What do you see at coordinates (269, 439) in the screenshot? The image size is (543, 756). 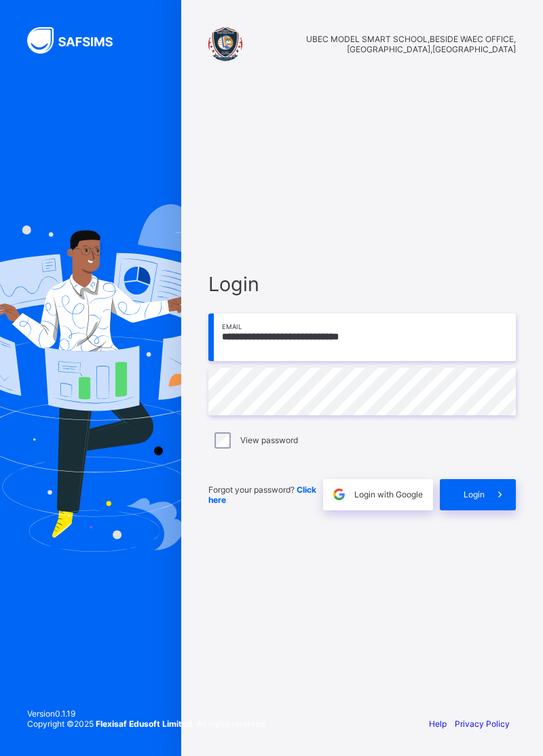 I see `label: View password` at bounding box center [269, 439].